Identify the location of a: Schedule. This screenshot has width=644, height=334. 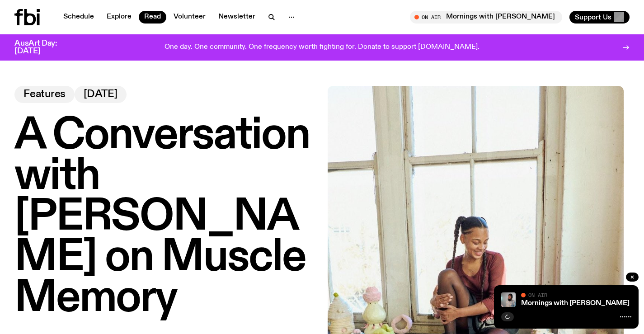
(78, 17).